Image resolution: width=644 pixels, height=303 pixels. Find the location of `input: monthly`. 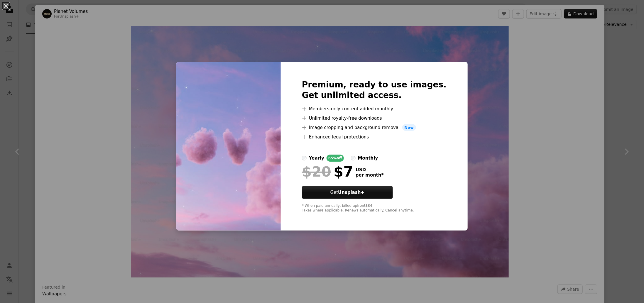

input: monthly is located at coordinates (354, 158).